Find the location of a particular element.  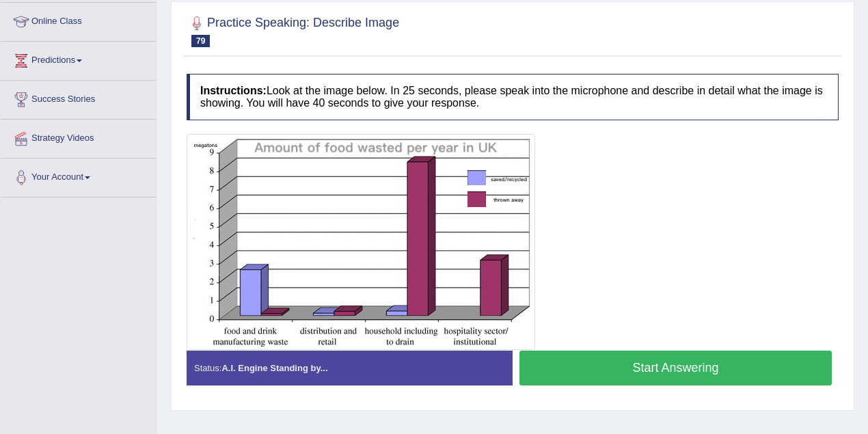

a: Your Account is located at coordinates (79, 175).